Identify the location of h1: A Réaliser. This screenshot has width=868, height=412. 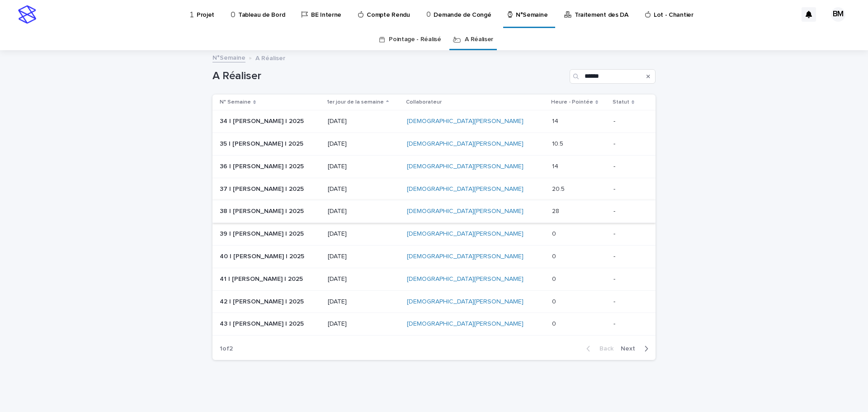
(389, 76).